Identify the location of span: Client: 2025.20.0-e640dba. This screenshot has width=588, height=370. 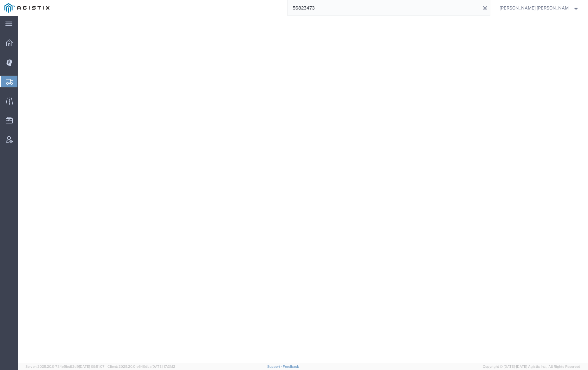
(141, 367).